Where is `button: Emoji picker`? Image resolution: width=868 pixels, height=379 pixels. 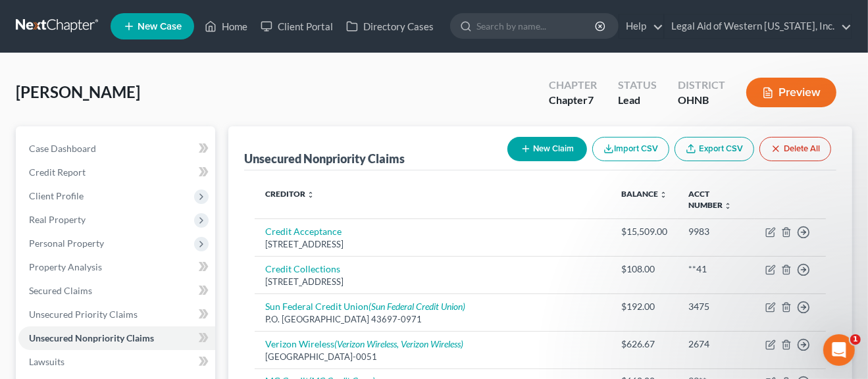
button: Emoji picker is located at coordinates (47, 284).